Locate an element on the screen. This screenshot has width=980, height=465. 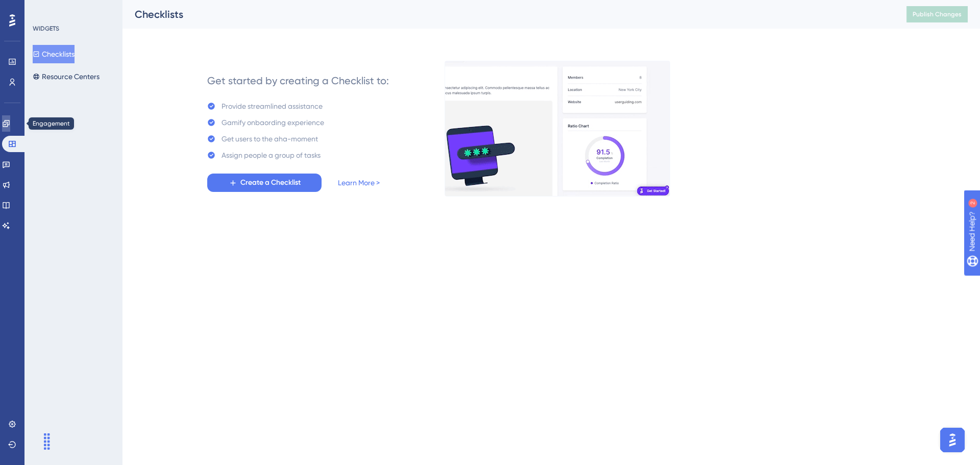
span: Create a Checklist is located at coordinates (270, 183).